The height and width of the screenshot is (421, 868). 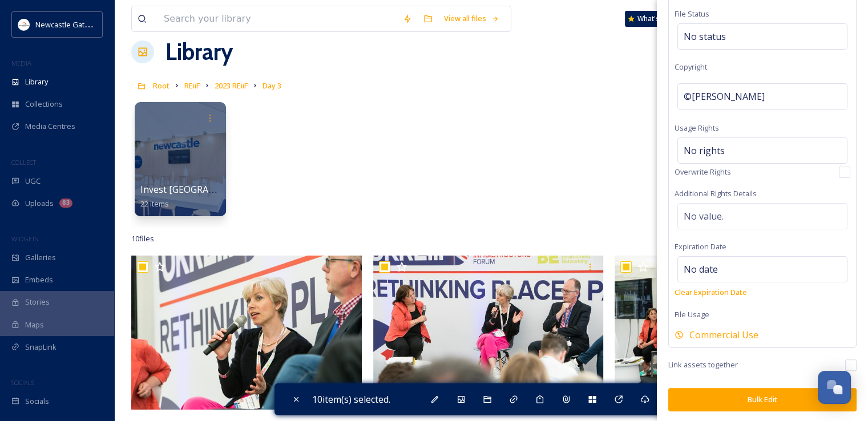 I want to click on span: SOCIALS, so click(x=23, y=382).